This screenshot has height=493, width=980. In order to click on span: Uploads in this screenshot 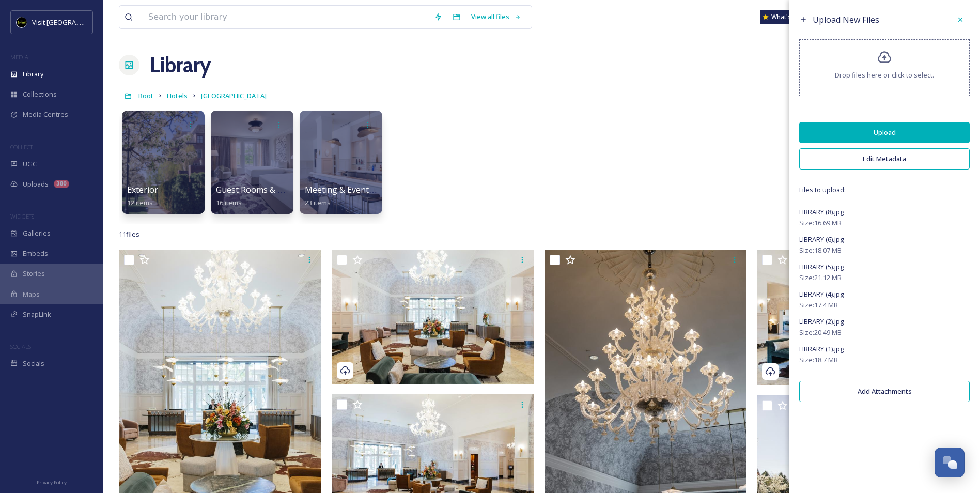, I will do `click(36, 184)`.